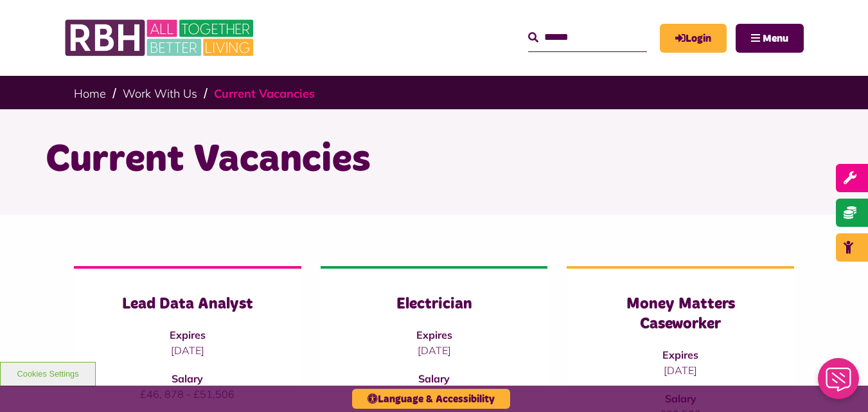 Image resolution: width=868 pixels, height=412 pixels. What do you see at coordinates (264, 93) in the screenshot?
I see `a: Current Vacancies` at bounding box center [264, 93].